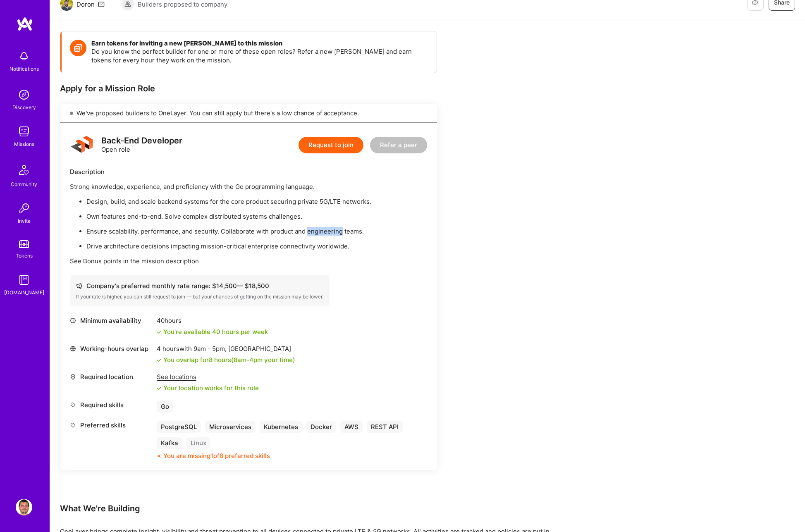 The image size is (805, 532). I want to click on div: Kubernetes, so click(281, 427).